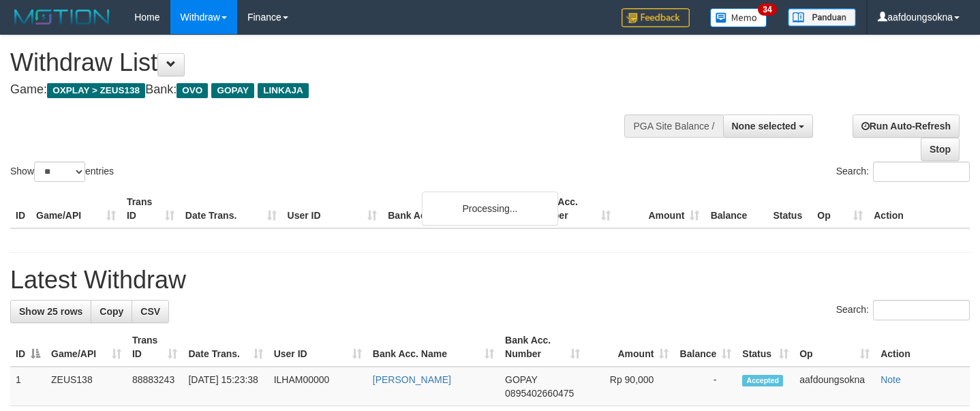  I want to click on td: 1, so click(28, 386).